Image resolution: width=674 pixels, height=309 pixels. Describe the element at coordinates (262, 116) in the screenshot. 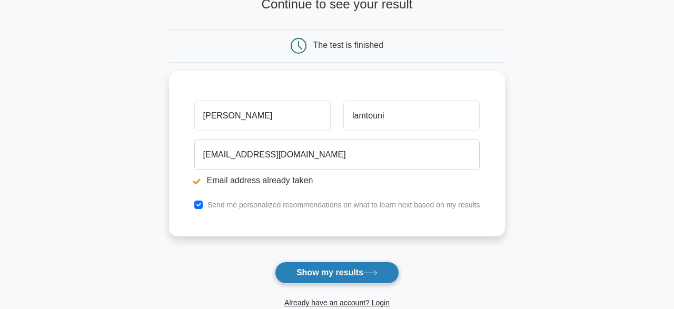

I see `input: First name` at that location.